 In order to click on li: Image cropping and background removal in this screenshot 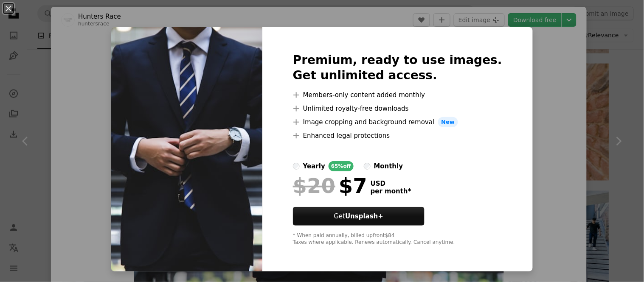, I will do `click(397, 122)`.